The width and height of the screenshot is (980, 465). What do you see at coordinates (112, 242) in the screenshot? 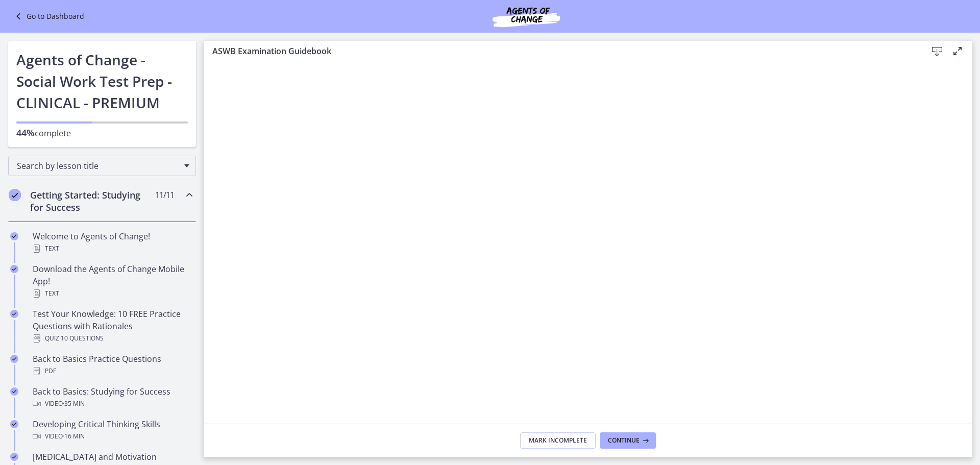
I see `div: Welcome to Agents of Change!` at bounding box center [112, 242].